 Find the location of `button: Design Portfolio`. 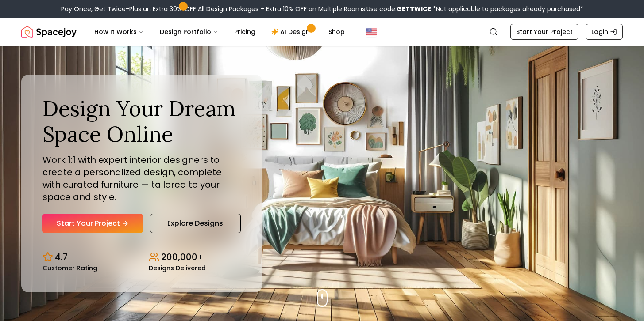

button: Design Portfolio is located at coordinates (189, 32).